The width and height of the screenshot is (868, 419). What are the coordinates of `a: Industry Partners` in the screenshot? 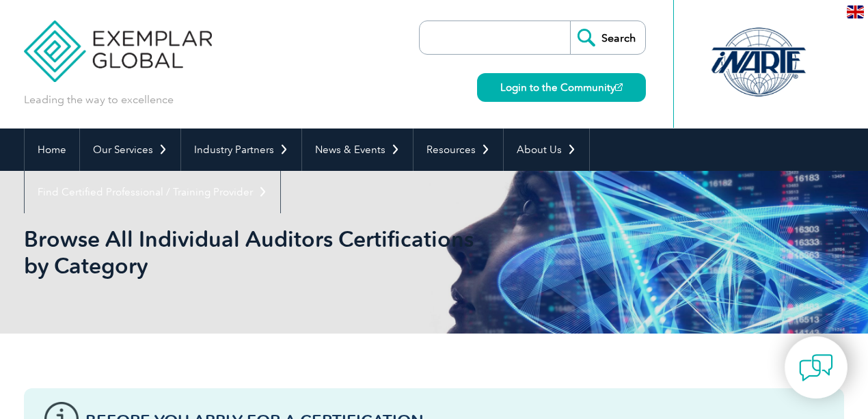 It's located at (241, 150).